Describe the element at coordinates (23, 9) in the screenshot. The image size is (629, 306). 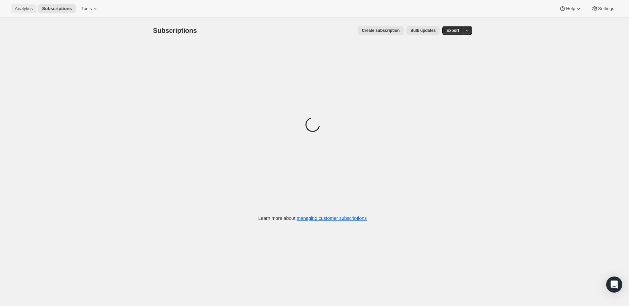
I see `button: Analytics` at that location.